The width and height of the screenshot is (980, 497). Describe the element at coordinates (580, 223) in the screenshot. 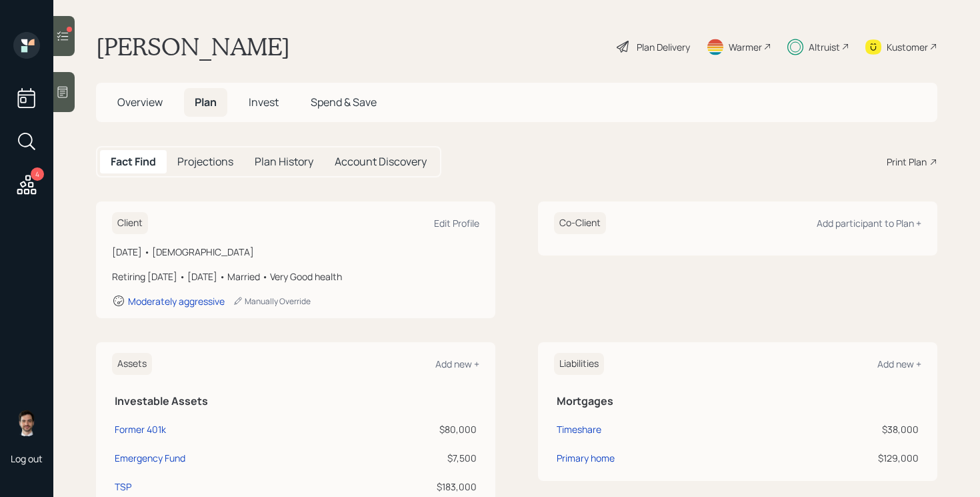

I see `h6: Co-Client` at that location.